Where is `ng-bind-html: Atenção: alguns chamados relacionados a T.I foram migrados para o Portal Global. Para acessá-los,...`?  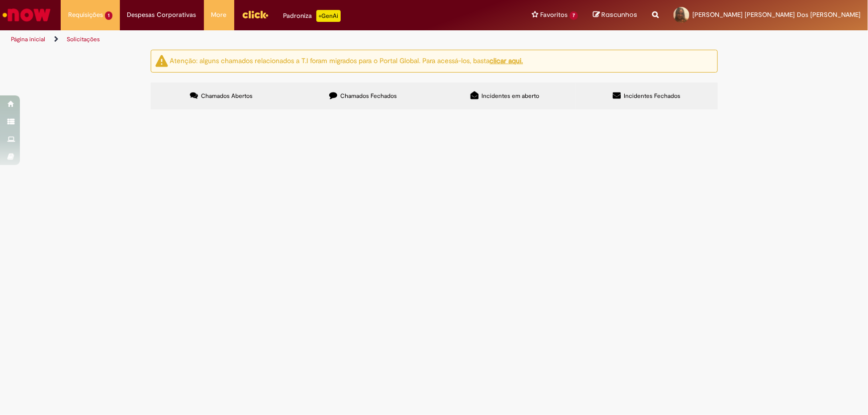
ng-bind-html: Atenção: alguns chamados relacionados a T.I foram migrados para o Portal Global. Para acessá-los,... is located at coordinates (347, 61).